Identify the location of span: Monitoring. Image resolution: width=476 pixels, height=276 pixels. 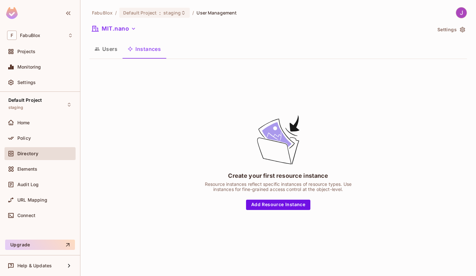
(29, 67).